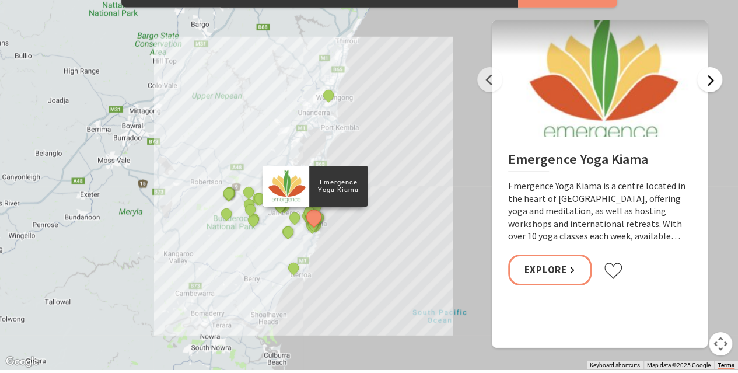 The height and width of the screenshot is (373, 738). I want to click on button: See detail about Miss Zoe's School of Dance, so click(328, 96).